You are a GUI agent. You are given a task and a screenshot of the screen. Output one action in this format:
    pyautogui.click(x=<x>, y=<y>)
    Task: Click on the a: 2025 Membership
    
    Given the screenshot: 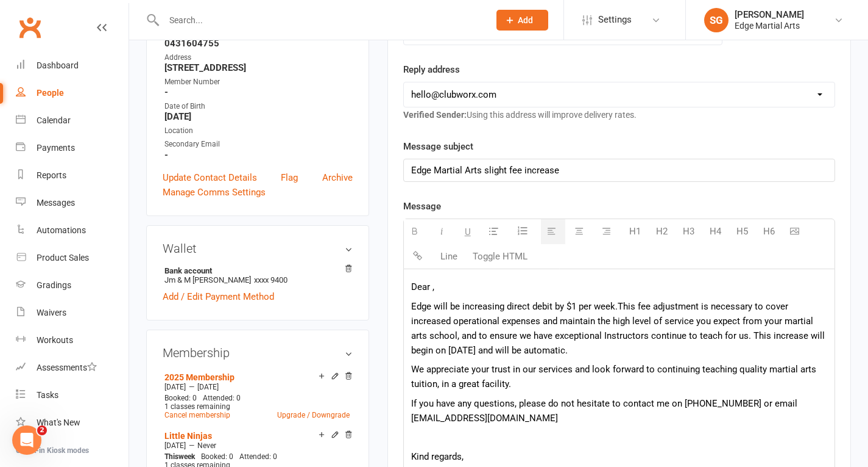 What is the action you would take?
    pyautogui.click(x=199, y=377)
    